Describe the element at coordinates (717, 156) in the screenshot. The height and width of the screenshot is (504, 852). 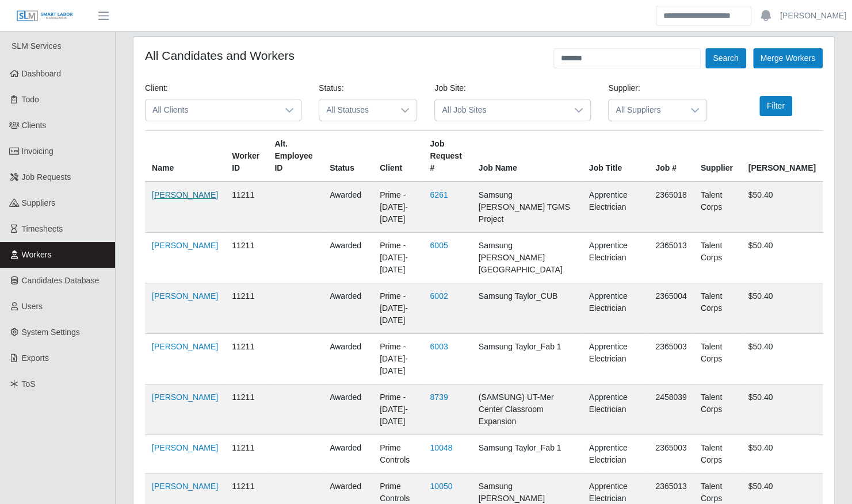
I see `th: Supplier` at that location.